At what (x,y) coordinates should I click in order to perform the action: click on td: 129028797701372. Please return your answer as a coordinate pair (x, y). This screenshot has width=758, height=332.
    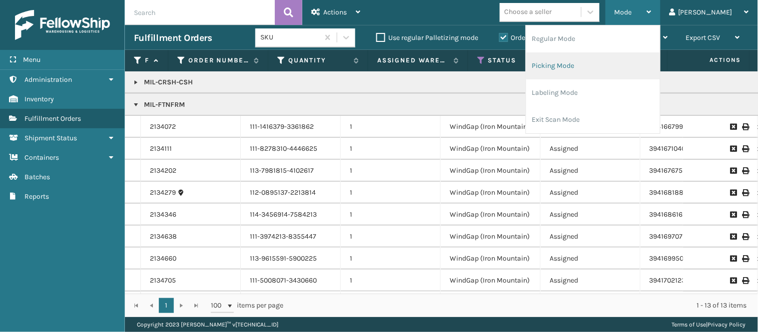
    Looking at the image, I should click on (291, 303).